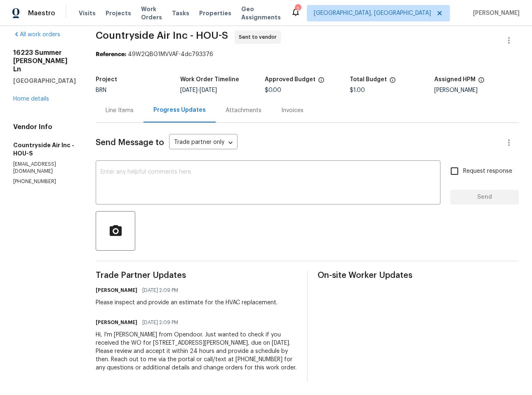  Describe the element at coordinates (119, 110) in the screenshot. I see `div: Line Items` at that location.